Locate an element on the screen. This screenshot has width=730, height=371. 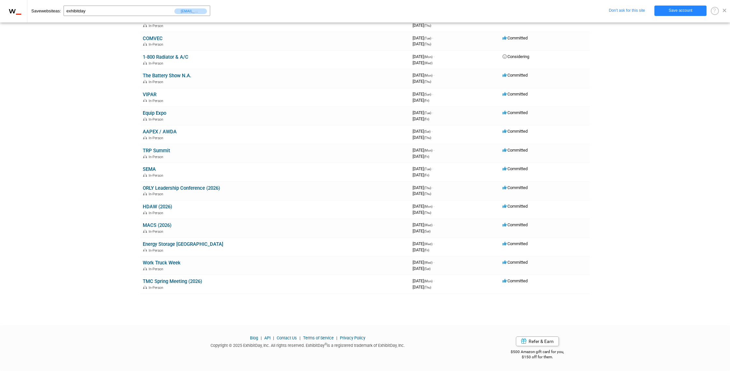
a: MACS (2026) is located at coordinates (157, 225).